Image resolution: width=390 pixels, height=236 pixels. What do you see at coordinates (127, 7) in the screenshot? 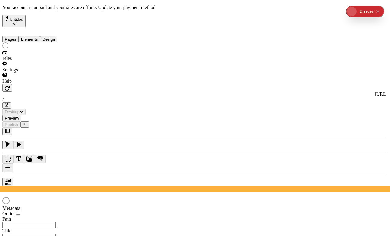
I see `span: Update your payment method.` at bounding box center [127, 7].